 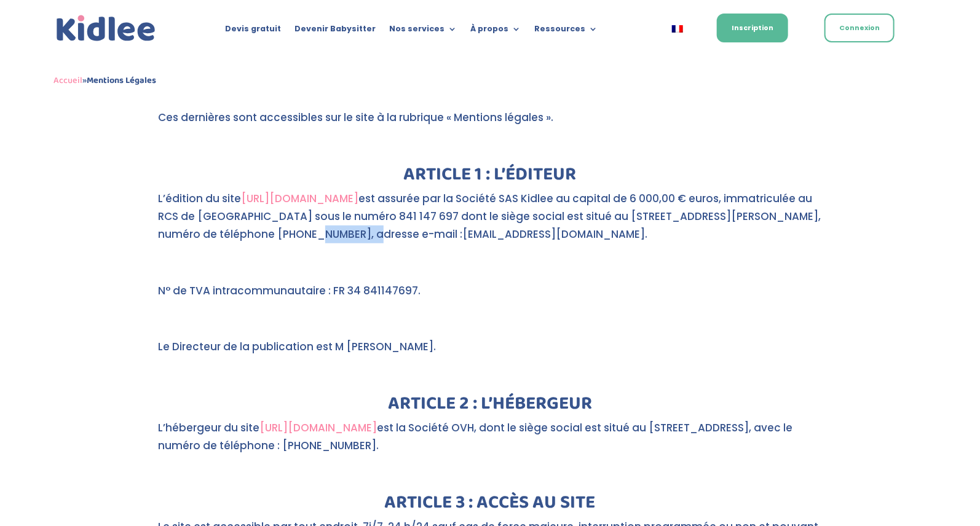 I want to click on img: Français, so click(x=677, y=29).